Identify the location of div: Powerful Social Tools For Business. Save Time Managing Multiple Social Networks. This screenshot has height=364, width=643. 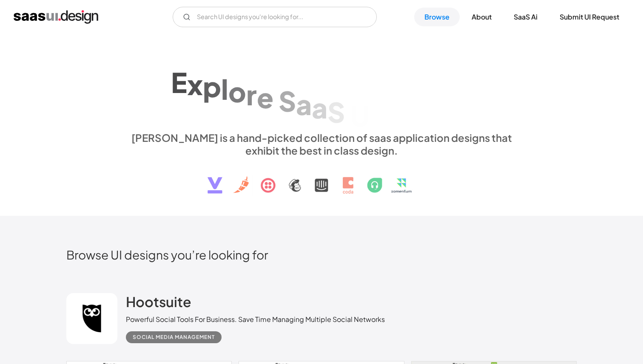
(255, 319).